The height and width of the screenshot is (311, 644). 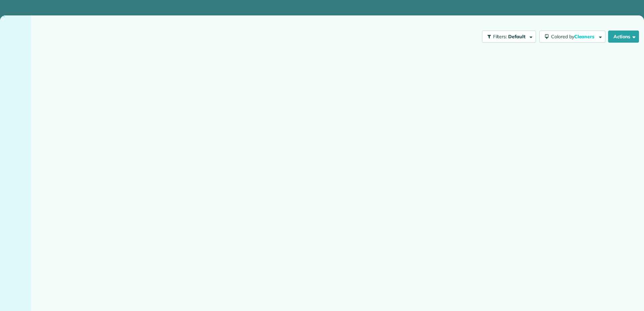 What do you see at coordinates (507, 37) in the screenshot?
I see `a: Filters: Default` at bounding box center [507, 37].